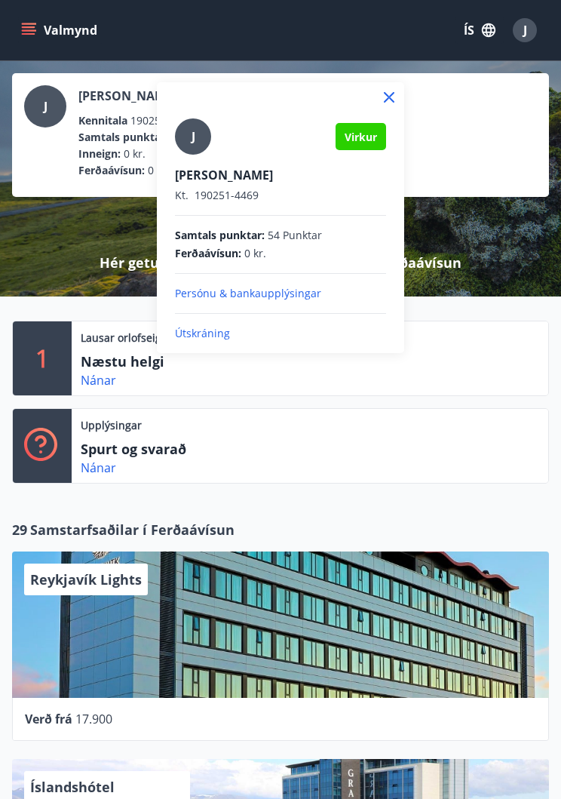 This screenshot has width=561, height=799. I want to click on span: 54 Punktar, so click(295, 235).